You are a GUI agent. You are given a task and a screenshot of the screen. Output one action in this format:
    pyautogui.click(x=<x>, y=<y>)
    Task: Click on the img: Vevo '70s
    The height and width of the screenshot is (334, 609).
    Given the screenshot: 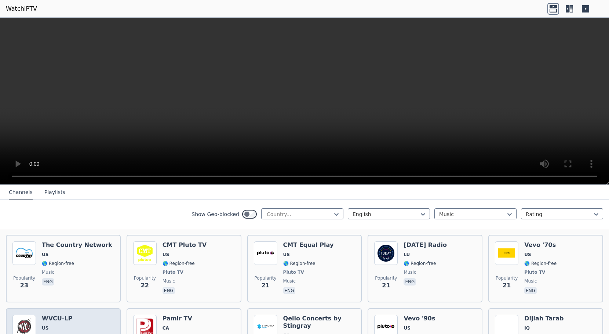 What is the action you would take?
    pyautogui.click(x=507, y=253)
    